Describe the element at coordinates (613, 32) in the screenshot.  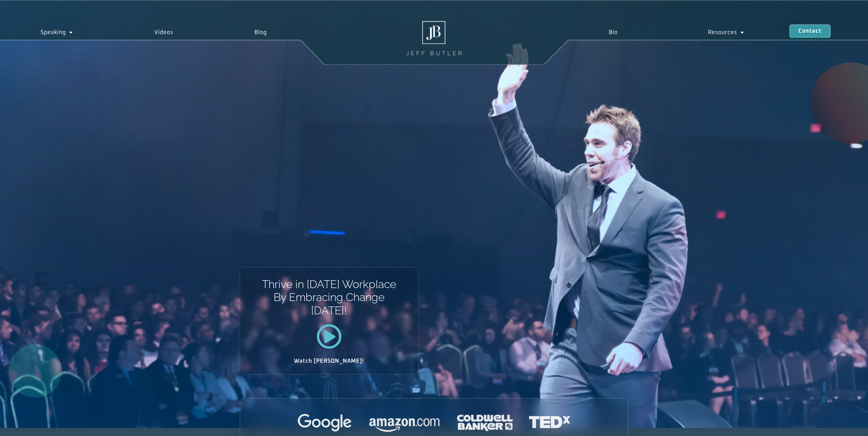
I see `a: Bio` at that location.